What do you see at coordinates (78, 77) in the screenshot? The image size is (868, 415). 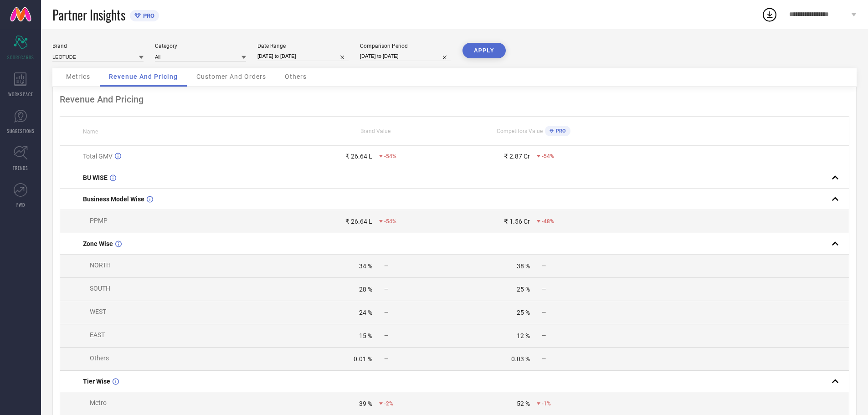 I see `span: Metrics` at bounding box center [78, 77].